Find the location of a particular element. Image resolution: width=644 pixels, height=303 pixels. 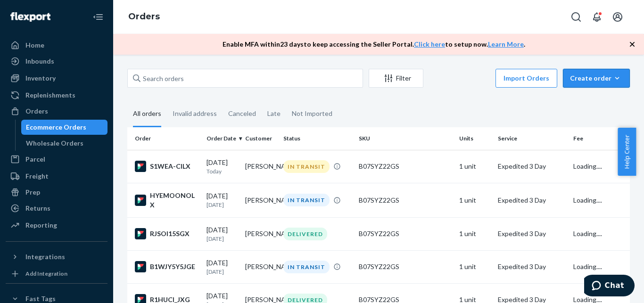

a: Click here is located at coordinates (430, 44).